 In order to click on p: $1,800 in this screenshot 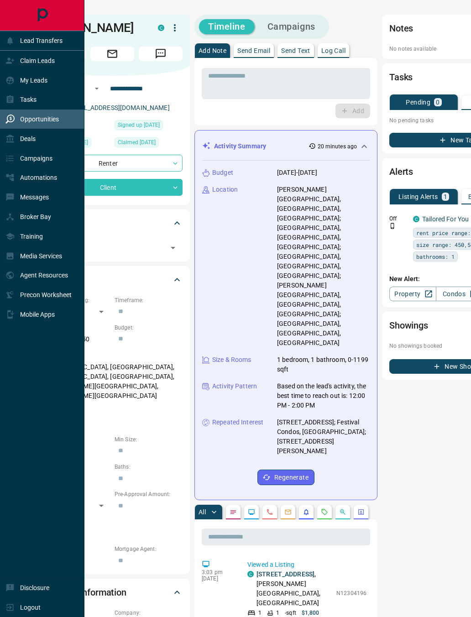, I will do `click(310, 613)`.